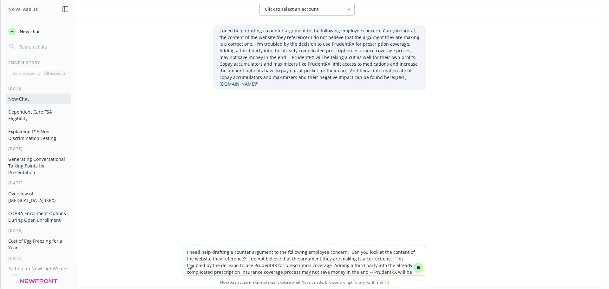  What do you see at coordinates (38, 166) in the screenshot?
I see `button: Generating Conversational Talking Points for Presentation` at bounding box center [38, 166].